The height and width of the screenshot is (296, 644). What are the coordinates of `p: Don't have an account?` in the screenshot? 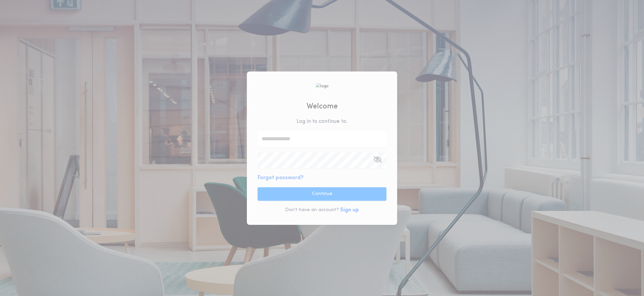 It's located at (311, 210).